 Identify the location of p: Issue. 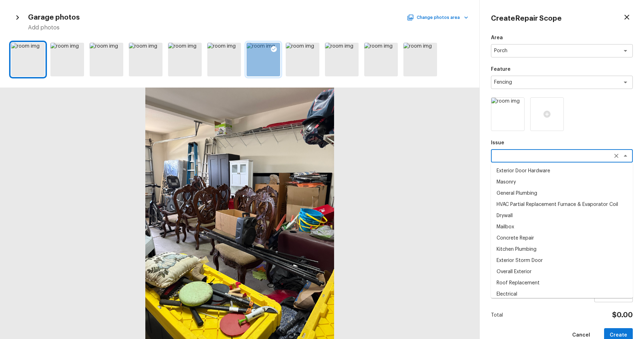
(562, 143).